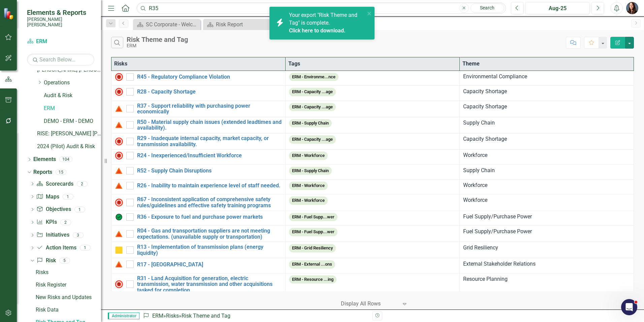 This screenshot has height=322, width=644. I want to click on div: 1, so click(86, 247).